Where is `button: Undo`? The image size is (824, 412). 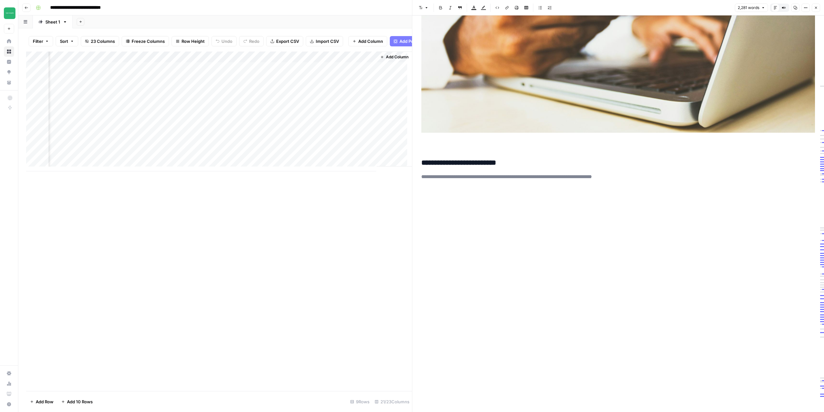
button: Undo is located at coordinates (224, 41).